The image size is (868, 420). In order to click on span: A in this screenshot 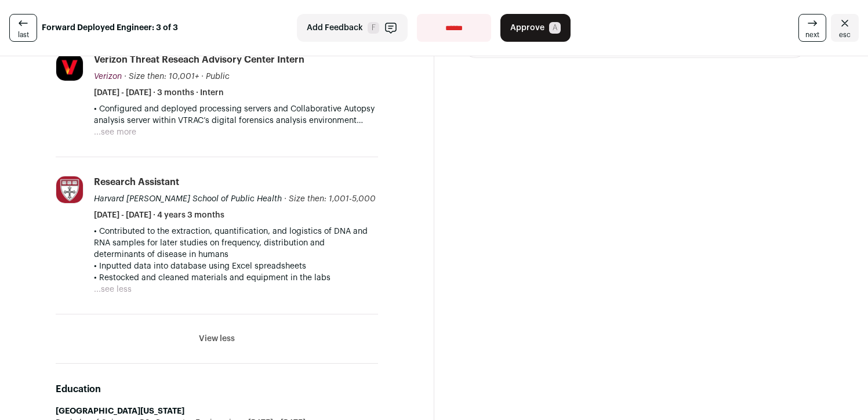, I will do `click(555, 28)`.